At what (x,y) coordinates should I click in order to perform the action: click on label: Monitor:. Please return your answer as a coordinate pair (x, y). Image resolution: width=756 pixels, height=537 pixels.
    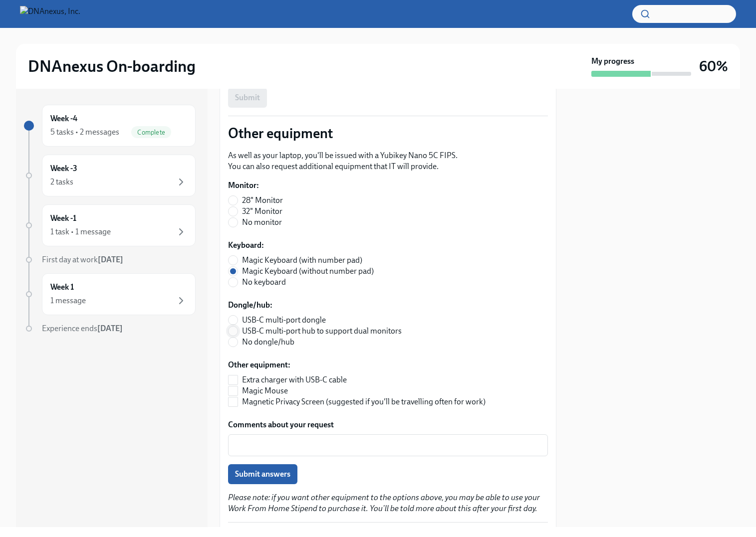
    Looking at the image, I should click on (260, 185).